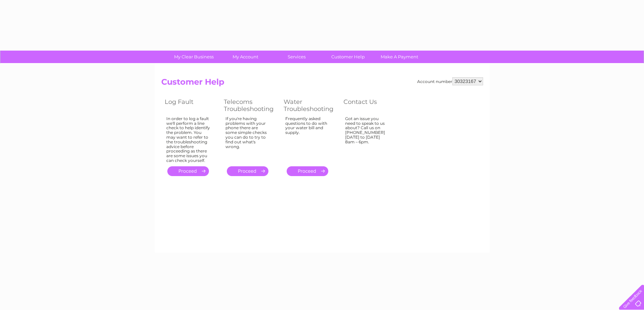  Describe the element at coordinates (191, 106) in the screenshot. I see `th: Log Fault` at that location.